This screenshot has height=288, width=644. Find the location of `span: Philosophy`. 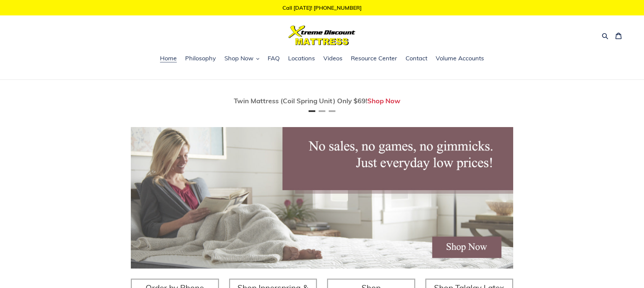

span: Philosophy is located at coordinates (201, 58).